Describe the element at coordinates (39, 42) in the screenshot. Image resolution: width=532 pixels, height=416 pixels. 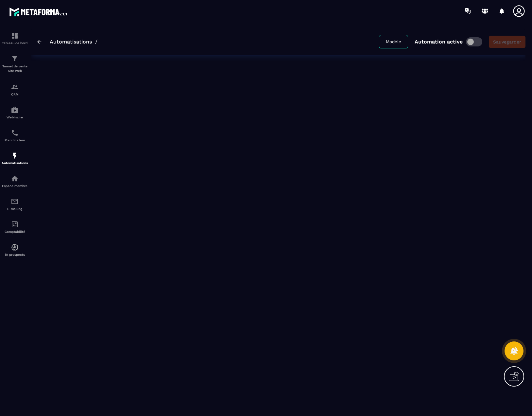
I see `img: arrow` at that location.